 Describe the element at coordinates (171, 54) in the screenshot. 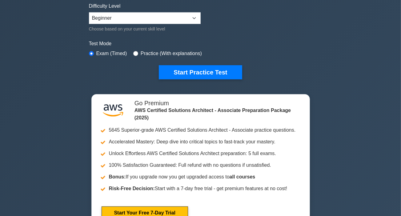

I see `label: Practice (With explanations)` at that location.